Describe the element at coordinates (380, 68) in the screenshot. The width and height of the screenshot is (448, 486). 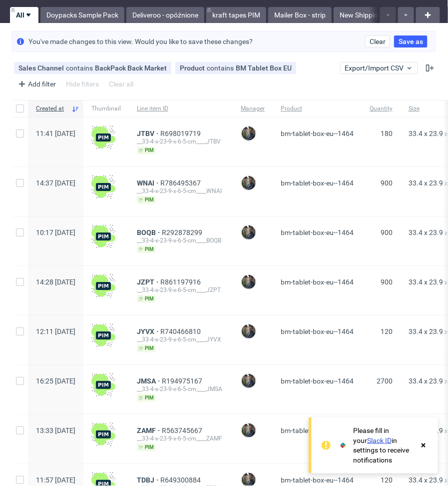
I see `span: Export/Import CSV` at that location.